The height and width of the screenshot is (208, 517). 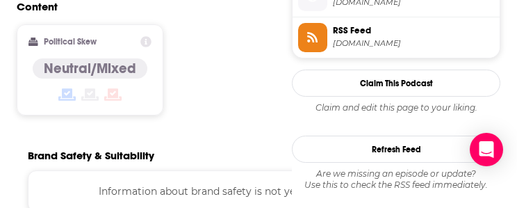 What do you see at coordinates (396, 179) in the screenshot?
I see `div: Are we missing an episode or update? Use this to check the RSS feed immediately.` at bounding box center [396, 179].